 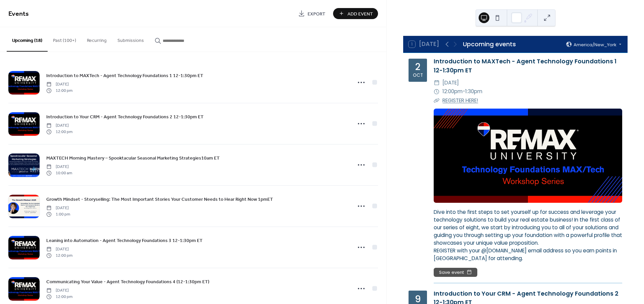 What do you see at coordinates (360, 14) in the screenshot?
I see `span: Add Event` at bounding box center [360, 14].